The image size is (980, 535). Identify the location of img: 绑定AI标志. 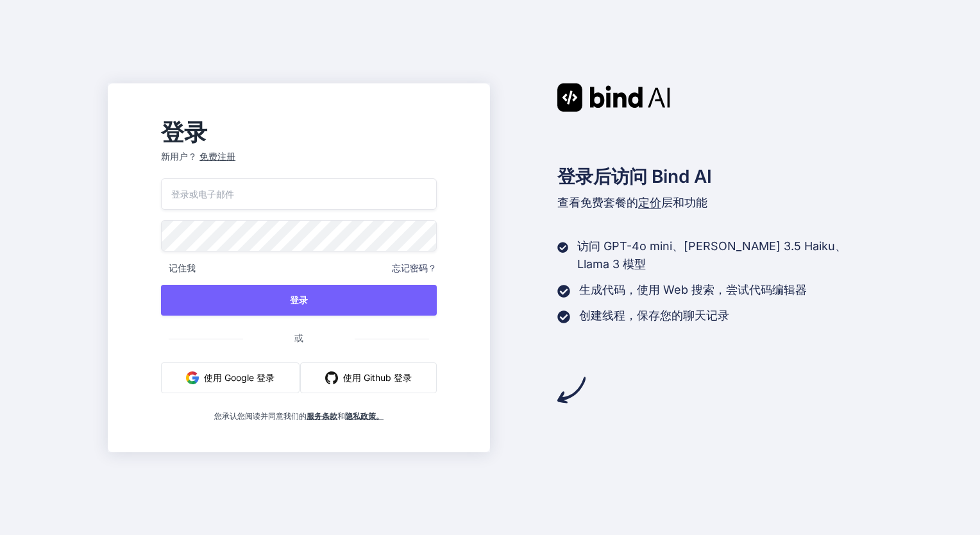
(614, 97).